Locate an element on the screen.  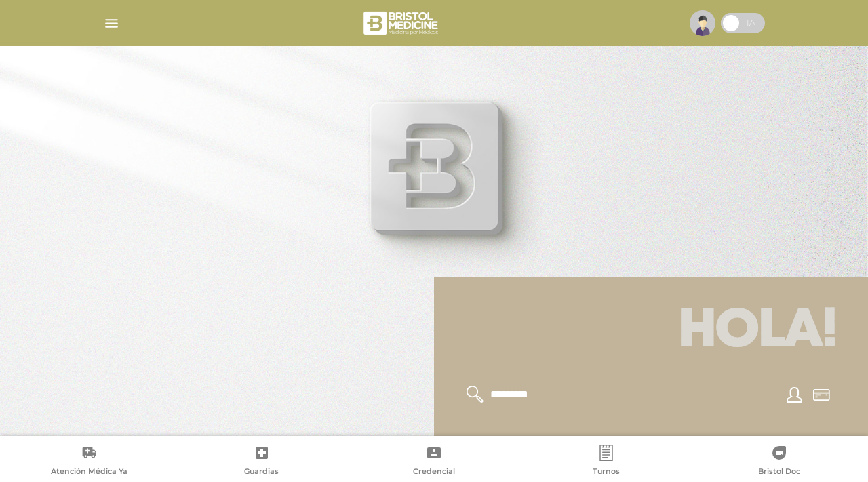
span: Credencial is located at coordinates (434, 473).